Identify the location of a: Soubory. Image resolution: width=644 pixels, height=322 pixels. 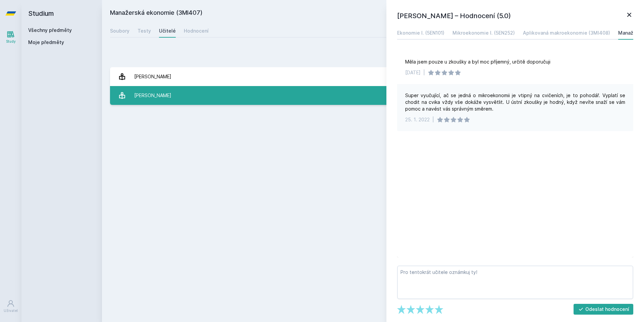
(120, 31).